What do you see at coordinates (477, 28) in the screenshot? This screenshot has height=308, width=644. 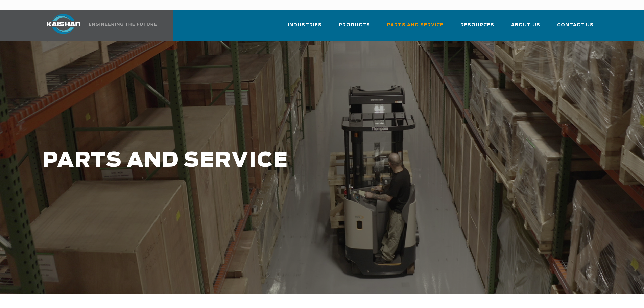 I see `a: Resources` at bounding box center [477, 28].